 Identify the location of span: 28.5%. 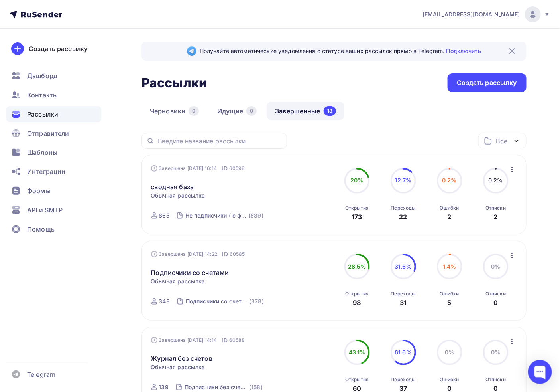
(357, 266).